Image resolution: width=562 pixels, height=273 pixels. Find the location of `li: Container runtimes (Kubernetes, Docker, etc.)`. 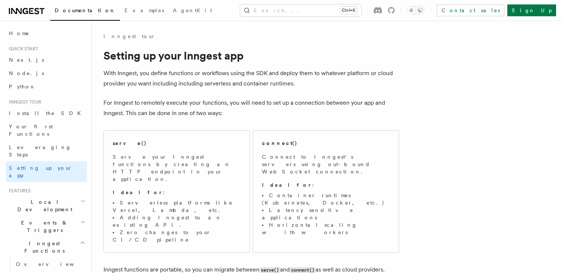

li: Container runtimes (Kubernetes, Docker, etc.) is located at coordinates (326, 199).